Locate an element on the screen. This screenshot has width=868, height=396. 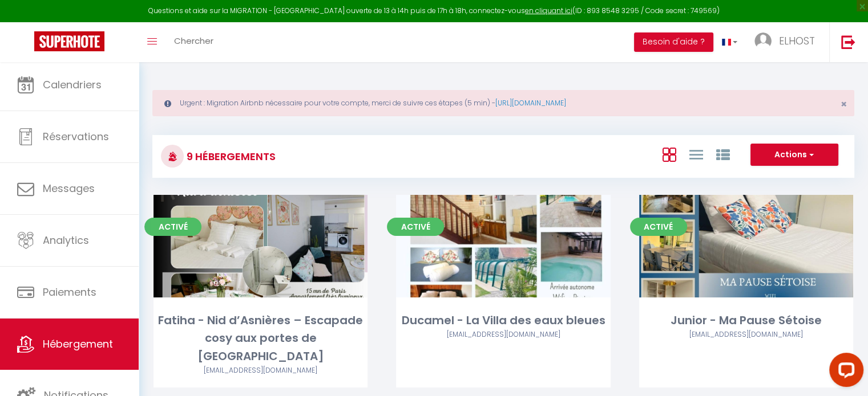
div: Ducamel - La Villa des eaux bleues is located at coordinates (503, 320).